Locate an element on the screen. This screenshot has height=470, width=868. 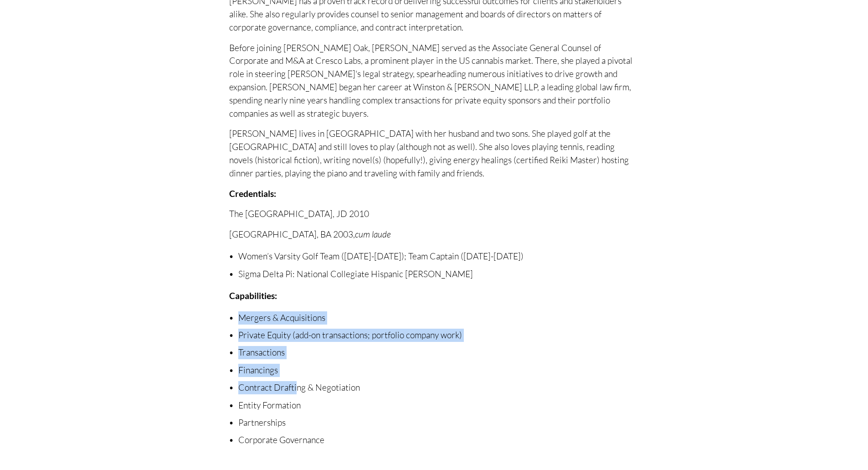
p: Private Equity (add-on transactions; portfolio company work) is located at coordinates (439, 335).